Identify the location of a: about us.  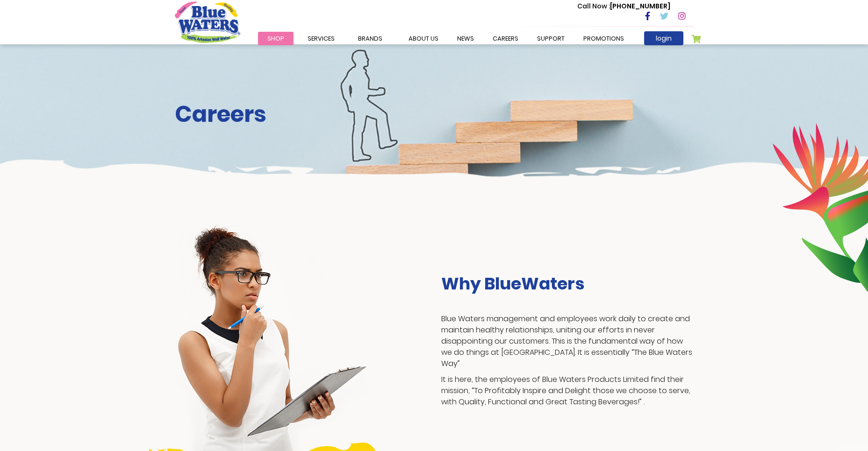
(423, 38).